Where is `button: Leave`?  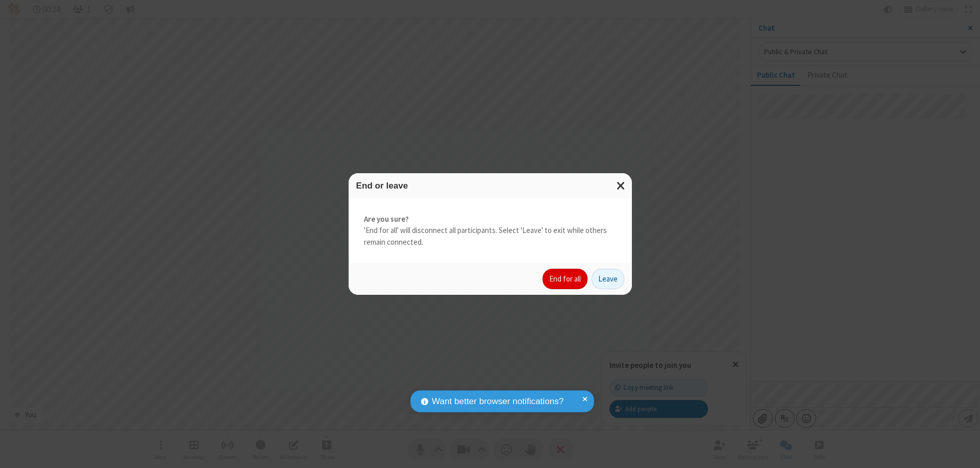
button: Leave is located at coordinates (608, 279).